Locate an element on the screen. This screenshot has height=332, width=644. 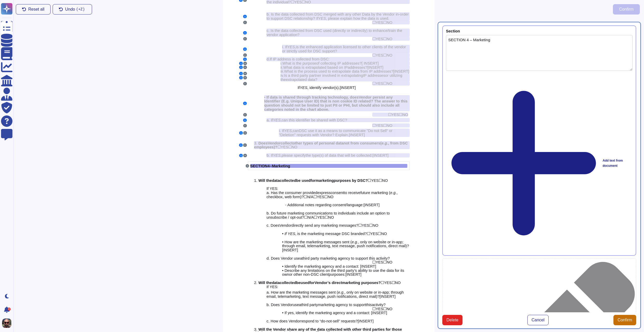
span: What is the purpose is located at coordinates (299, 63).